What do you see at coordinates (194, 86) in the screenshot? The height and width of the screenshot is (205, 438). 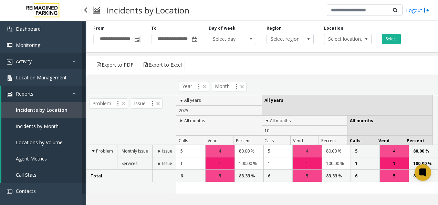 I see `span: Year` at bounding box center [194, 86].